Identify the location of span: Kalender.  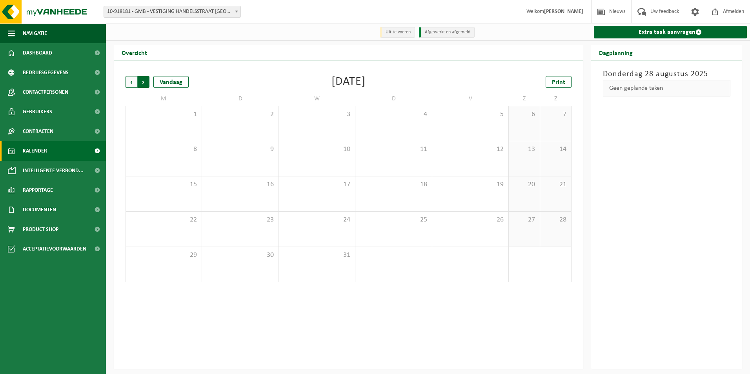
(35, 151).